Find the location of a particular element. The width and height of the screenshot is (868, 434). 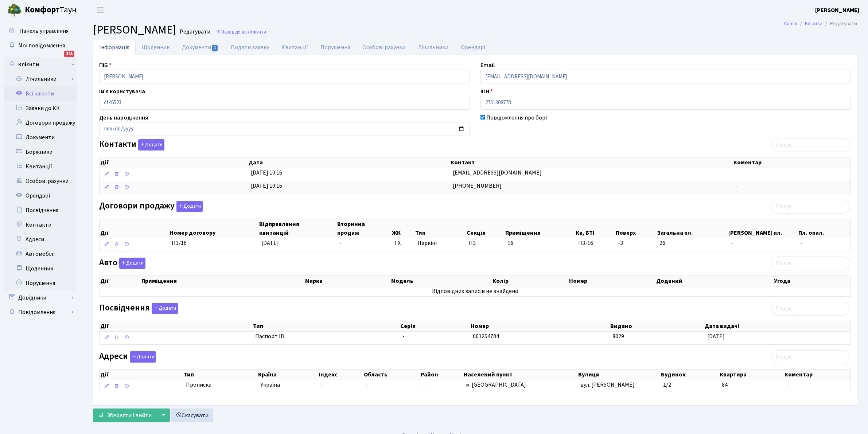

span: П3 is located at coordinates (472, 243).